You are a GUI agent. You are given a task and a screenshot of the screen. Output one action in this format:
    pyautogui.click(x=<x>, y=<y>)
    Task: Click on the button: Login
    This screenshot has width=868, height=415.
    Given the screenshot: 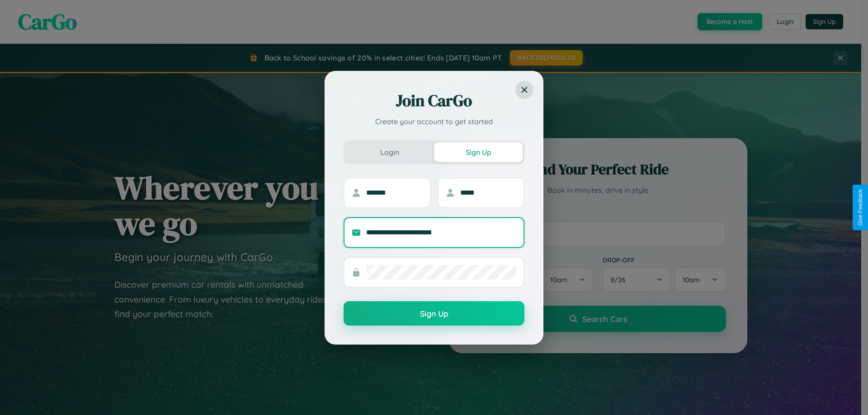 What is the action you would take?
    pyautogui.click(x=390, y=152)
    